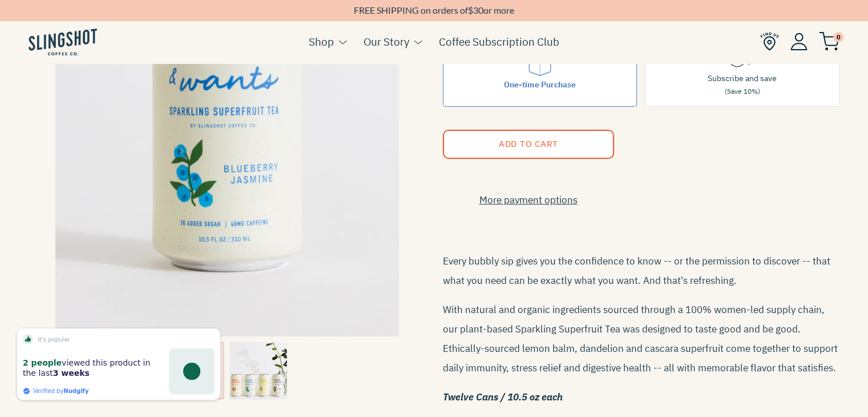 The image size is (868, 417). Describe the element at coordinates (540, 84) in the screenshot. I see `div: One-time Purchase` at that location.